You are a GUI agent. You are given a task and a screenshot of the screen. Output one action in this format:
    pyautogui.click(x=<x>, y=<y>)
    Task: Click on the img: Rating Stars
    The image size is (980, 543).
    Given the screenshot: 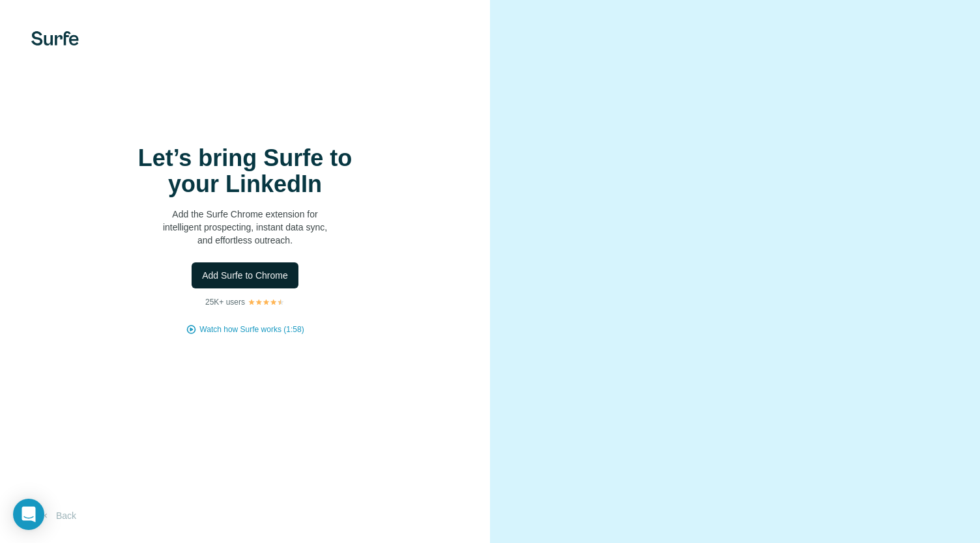 What is the action you would take?
    pyautogui.click(x=266, y=303)
    